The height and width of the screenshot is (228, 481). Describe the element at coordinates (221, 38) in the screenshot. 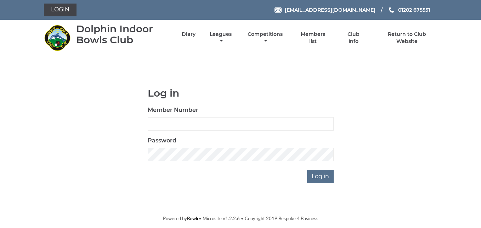

I see `a: Leagues` at that location.